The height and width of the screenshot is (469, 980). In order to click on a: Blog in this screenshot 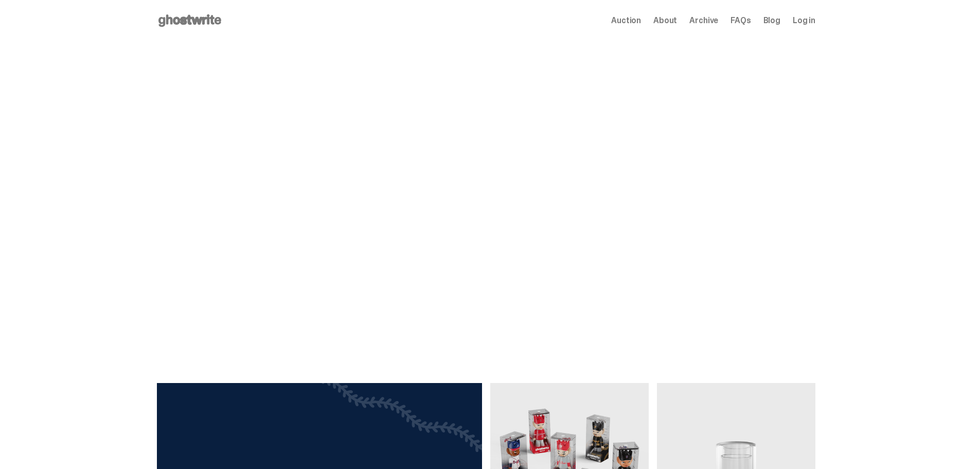, I will do `click(772, 21)`.